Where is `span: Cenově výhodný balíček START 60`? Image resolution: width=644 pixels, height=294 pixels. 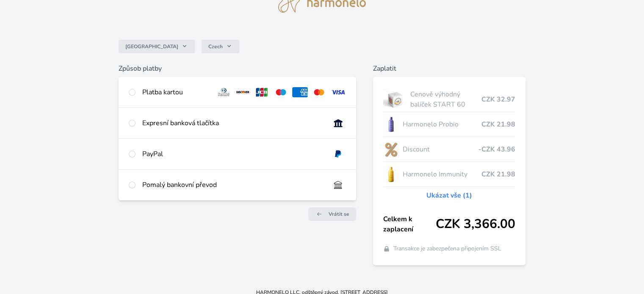 span: Cenově výhodný balíček START 60 is located at coordinates (445, 99).